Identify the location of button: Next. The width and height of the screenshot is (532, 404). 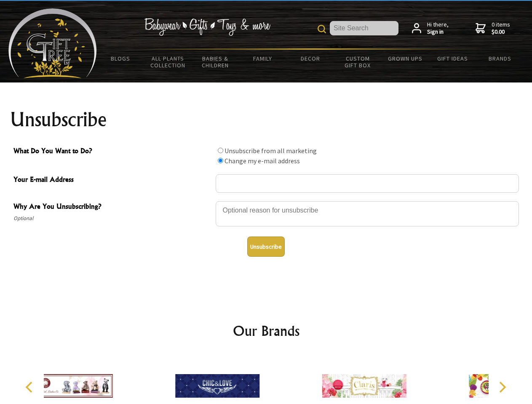
(502, 388).